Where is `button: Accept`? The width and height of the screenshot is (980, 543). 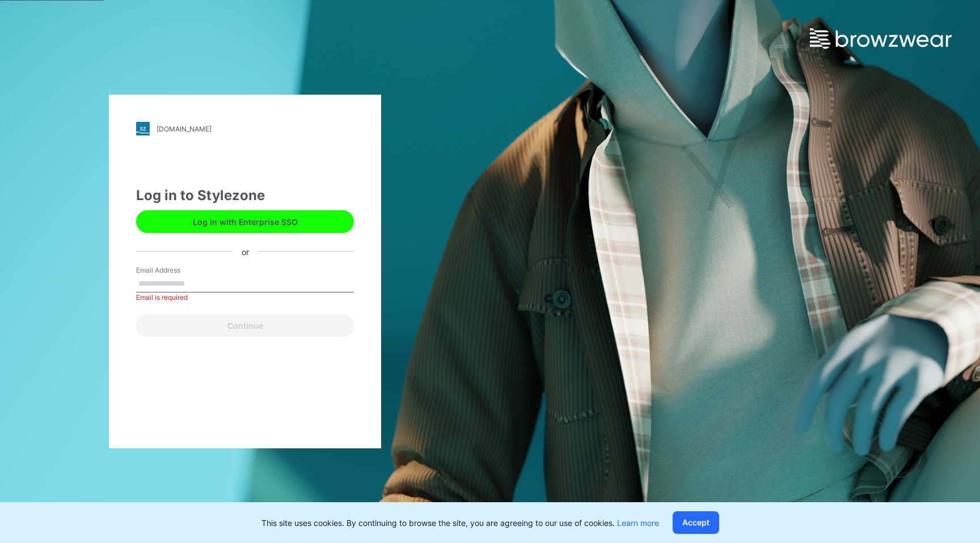 button: Accept is located at coordinates (696, 523).